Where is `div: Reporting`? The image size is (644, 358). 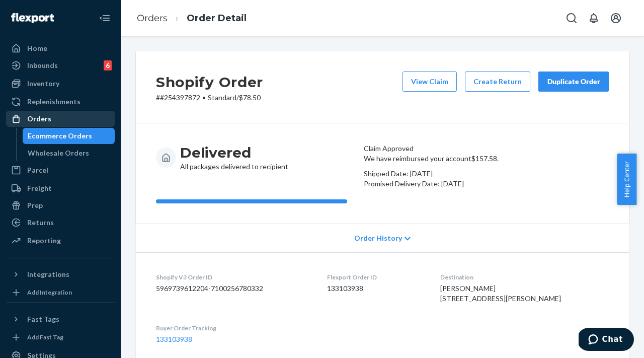 div: Reporting is located at coordinates (44, 241).